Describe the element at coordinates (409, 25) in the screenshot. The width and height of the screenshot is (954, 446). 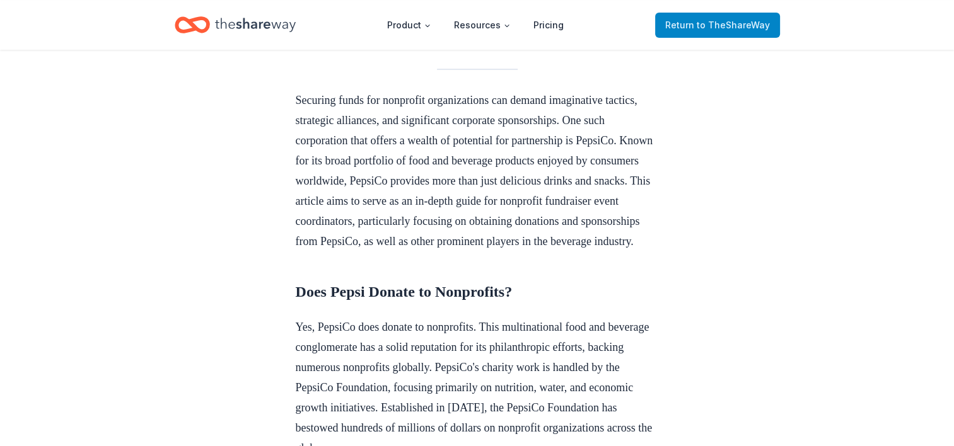
I see `button: Product` at that location.